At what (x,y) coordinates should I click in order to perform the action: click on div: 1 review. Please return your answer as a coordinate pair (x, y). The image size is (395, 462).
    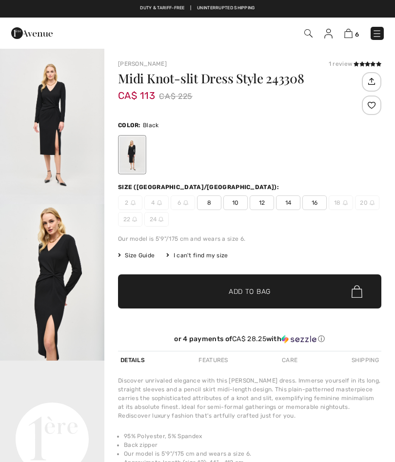
    Looking at the image, I should click on (355, 64).